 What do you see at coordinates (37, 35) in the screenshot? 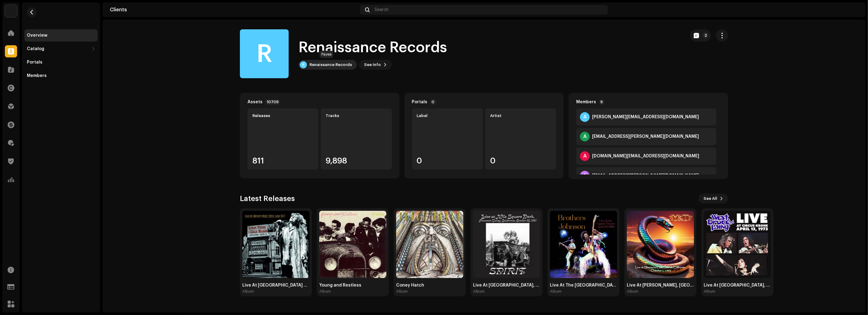
I see `div: Overview` at bounding box center [37, 35].